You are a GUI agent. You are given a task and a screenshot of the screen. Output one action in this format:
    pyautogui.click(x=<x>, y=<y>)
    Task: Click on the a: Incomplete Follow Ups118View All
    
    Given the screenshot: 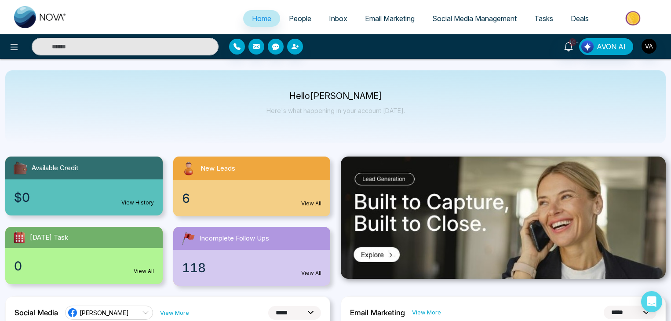 What is the action you would take?
    pyautogui.click(x=252, y=256)
    